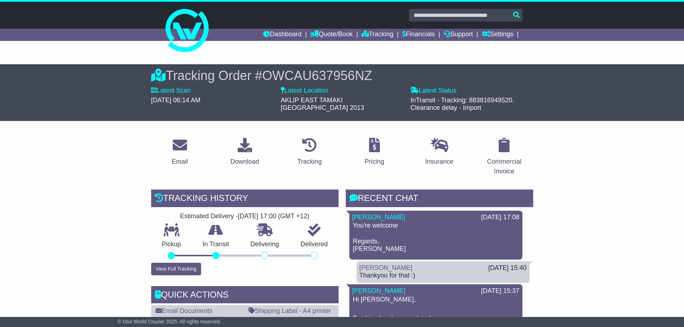 Image resolution: width=684 pixels, height=327 pixels. What do you see at coordinates (179, 162) in the screenshot?
I see `div: Email` at bounding box center [179, 162].